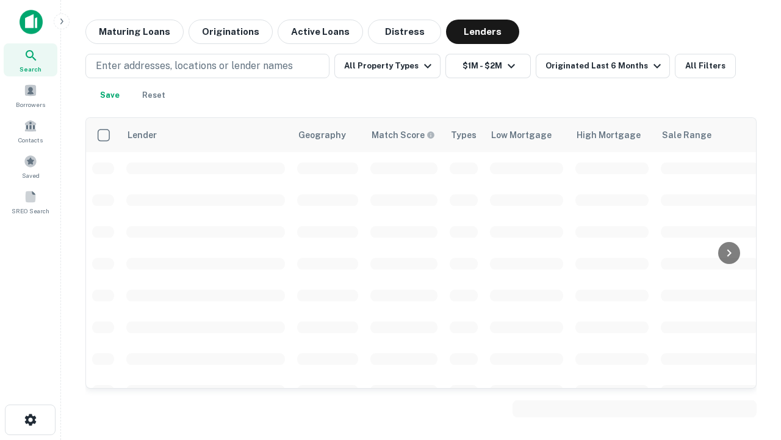 The image size is (781, 440). Describe the element at coordinates (710, 135) in the screenshot. I see `th: Sale Range` at that location.